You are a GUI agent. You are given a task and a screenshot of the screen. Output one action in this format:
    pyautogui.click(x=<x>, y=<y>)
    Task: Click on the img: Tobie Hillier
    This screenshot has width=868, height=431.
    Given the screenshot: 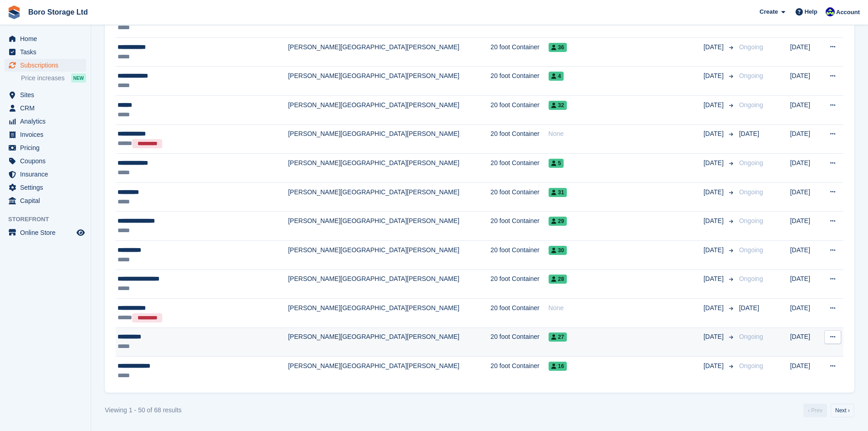 What is the action you would take?
    pyautogui.click(x=830, y=12)
    